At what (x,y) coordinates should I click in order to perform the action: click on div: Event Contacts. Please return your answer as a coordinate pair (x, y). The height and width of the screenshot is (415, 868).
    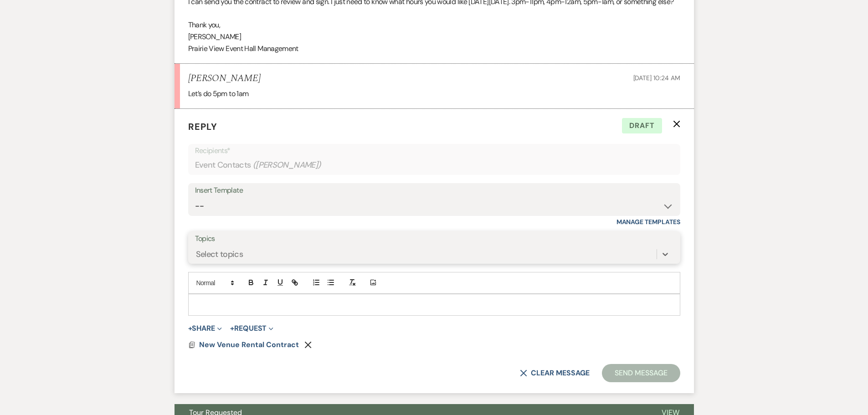
    Looking at the image, I should click on (434, 165).